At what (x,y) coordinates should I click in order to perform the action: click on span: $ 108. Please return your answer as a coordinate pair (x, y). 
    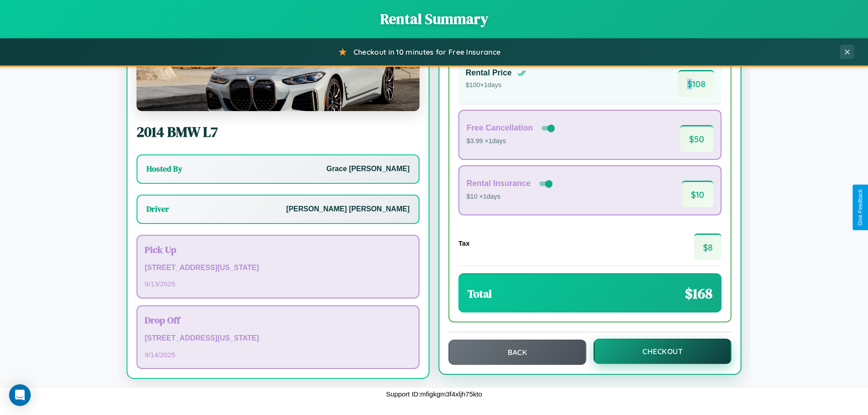
    Looking at the image, I should click on (697, 83).